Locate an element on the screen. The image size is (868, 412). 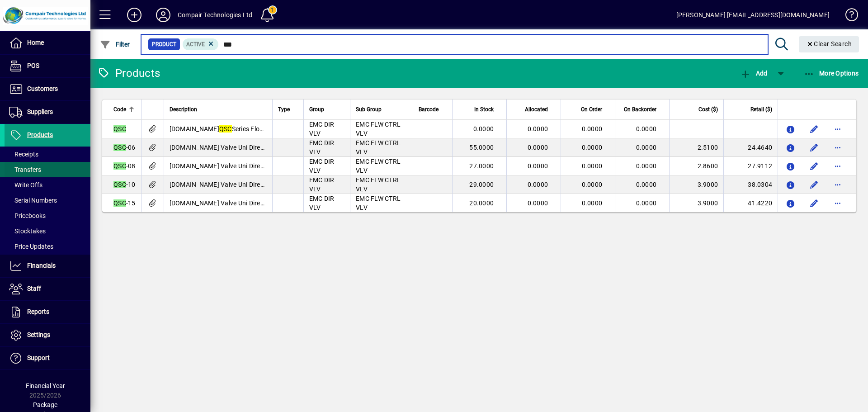
a: Customers is located at coordinates (47, 89).